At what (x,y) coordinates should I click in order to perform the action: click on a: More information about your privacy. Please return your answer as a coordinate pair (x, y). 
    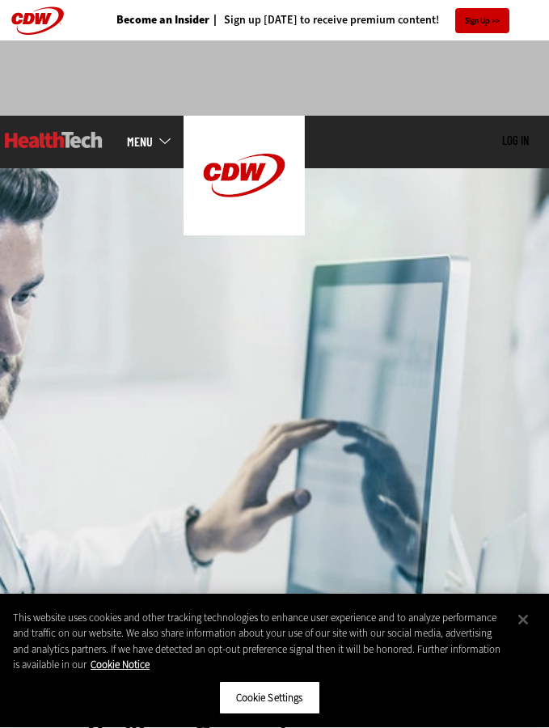
    Looking at the image, I should click on (120, 665).